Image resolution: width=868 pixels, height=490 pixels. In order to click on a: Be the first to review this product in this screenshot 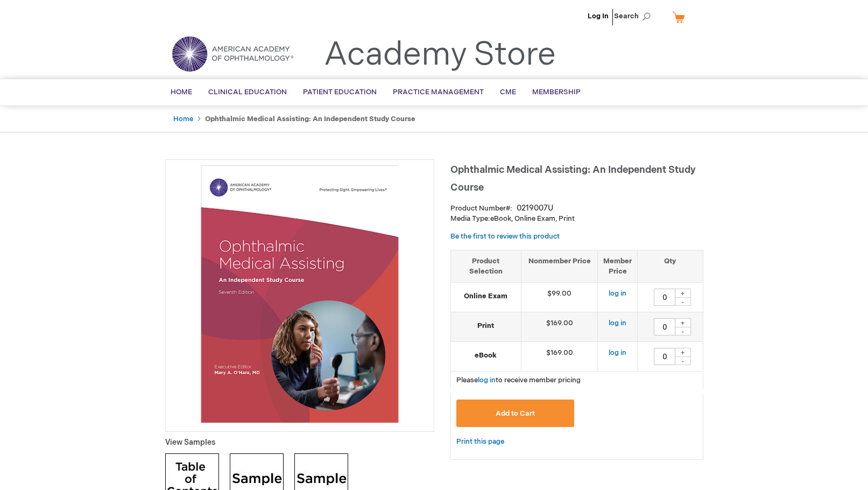, I will do `click(505, 236)`.